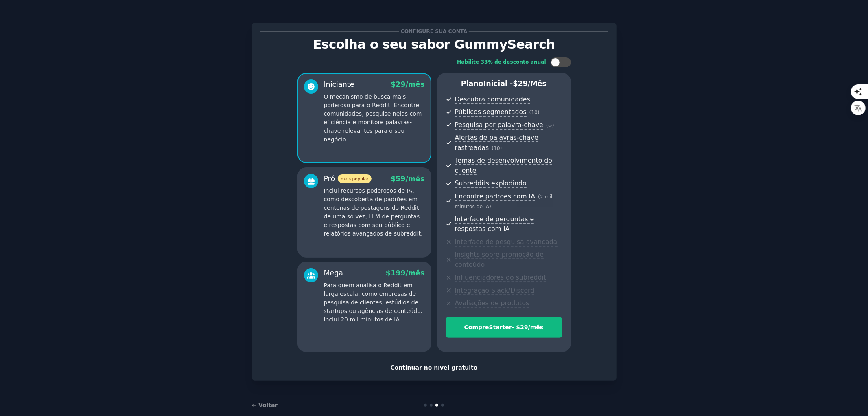  Describe the element at coordinates (373, 302) in the screenshot. I see `font: Para quem analisa o Reddit em larga escala, como empresas de pesquisa de clientes, estúdios de st...` at that location.